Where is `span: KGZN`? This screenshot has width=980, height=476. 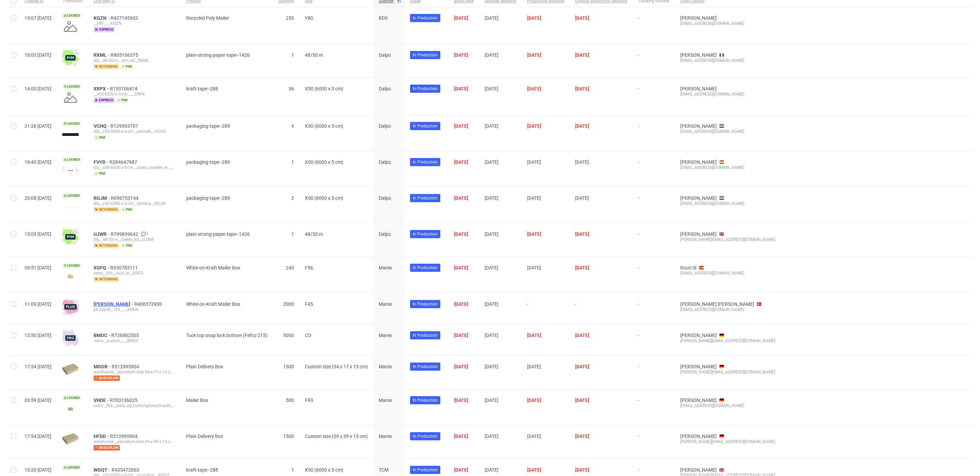
span: KGZN is located at coordinates (102, 18).